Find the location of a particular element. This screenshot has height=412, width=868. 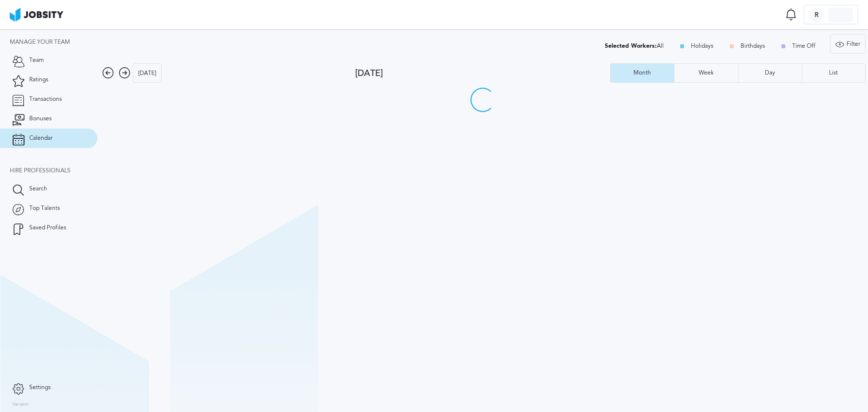

button: Day is located at coordinates (770, 73).